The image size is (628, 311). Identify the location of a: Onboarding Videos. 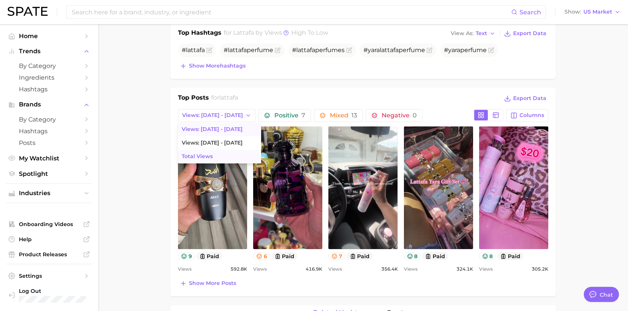
(49, 225).